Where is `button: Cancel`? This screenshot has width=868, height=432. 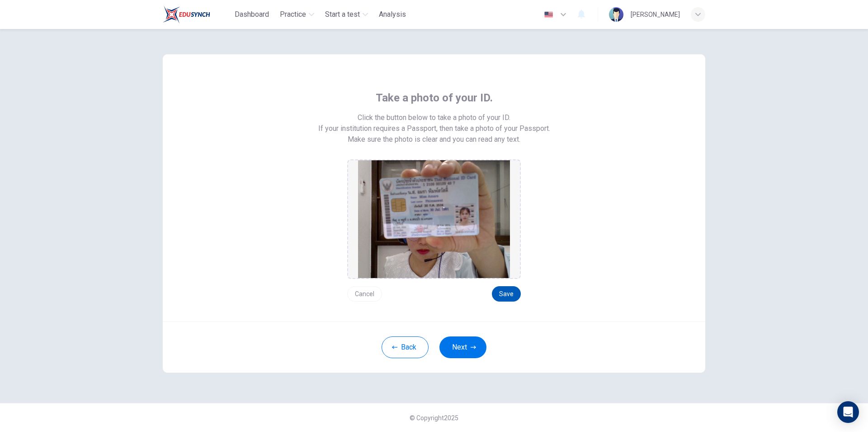
button: Cancel is located at coordinates (364, 294).